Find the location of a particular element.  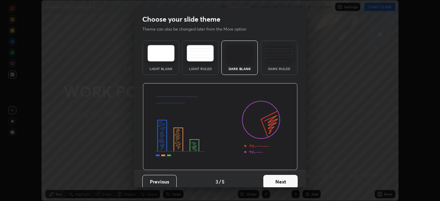

img: darkRuledTheme.de295e13.svg is located at coordinates (279, 53).